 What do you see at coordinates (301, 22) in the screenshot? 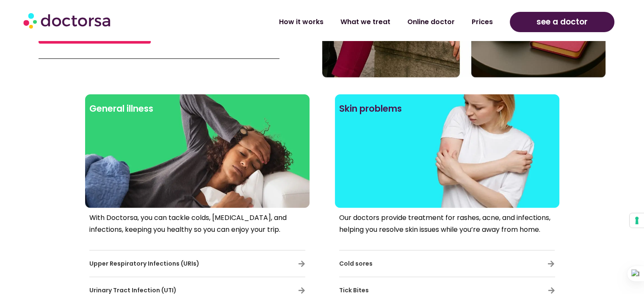
I see `a: How it works` at bounding box center [301, 22].